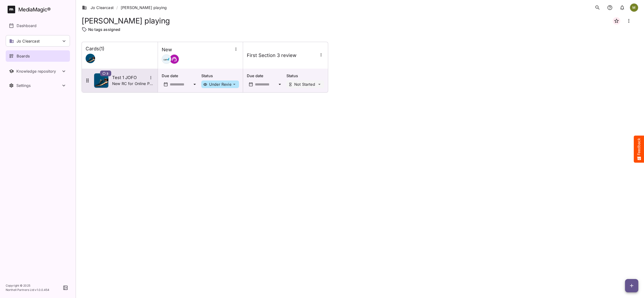  Describe the element at coordinates (167, 50) in the screenshot. I see `h4: New` at that location.